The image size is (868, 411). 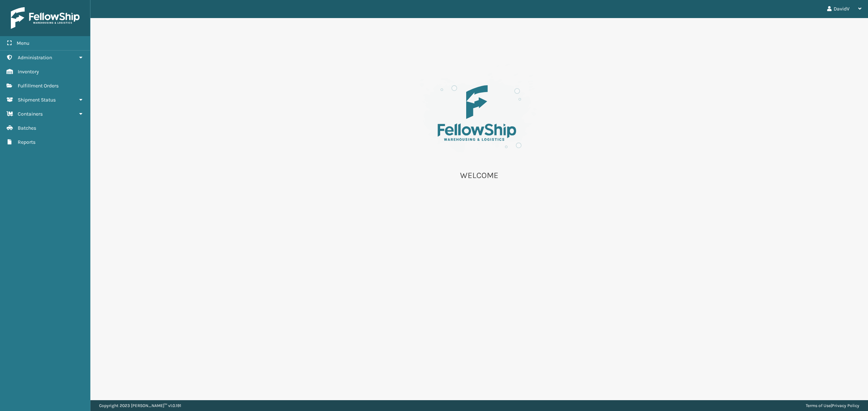 I want to click on a: Terms of Use, so click(x=818, y=406).